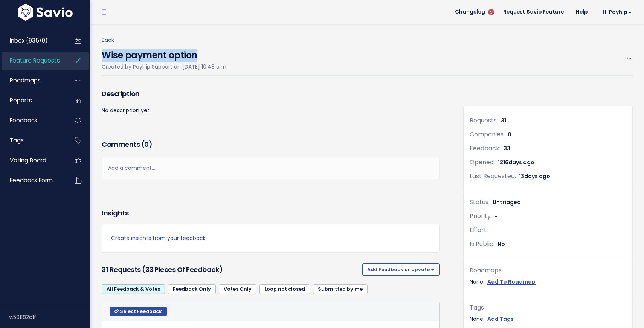  Describe the element at coordinates (285, 289) in the screenshot. I see `a: Loop not closed` at that location.